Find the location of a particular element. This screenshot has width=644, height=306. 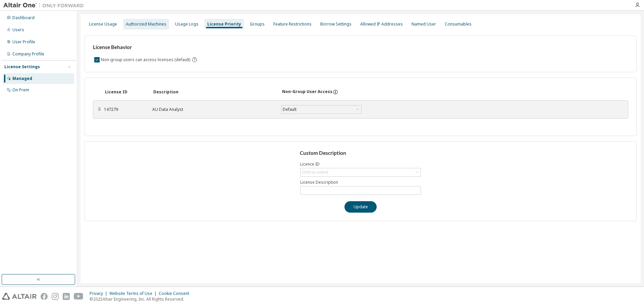

img: youtube.svg is located at coordinates (78, 296).